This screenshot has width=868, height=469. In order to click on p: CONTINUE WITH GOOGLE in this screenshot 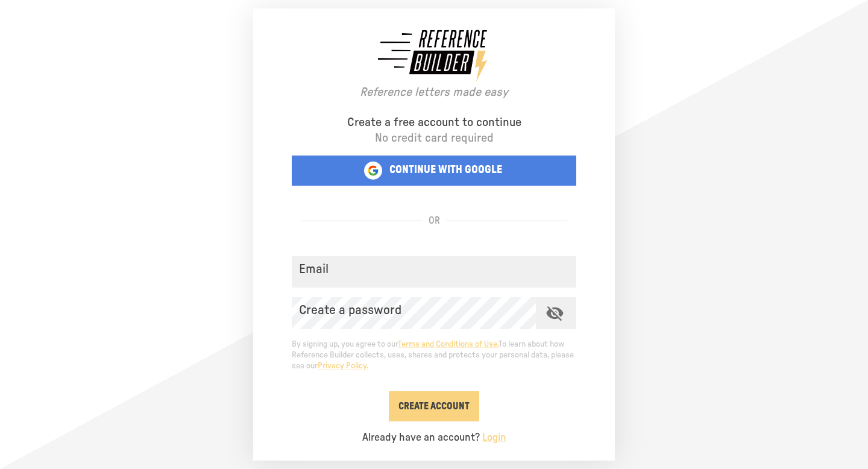, I will do `click(445, 170)`.